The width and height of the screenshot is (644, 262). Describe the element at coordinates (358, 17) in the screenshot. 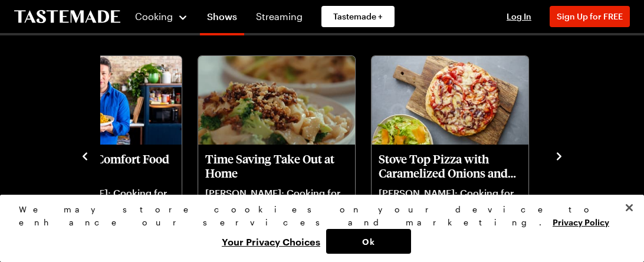

I see `span: Tastemade +` at that location.